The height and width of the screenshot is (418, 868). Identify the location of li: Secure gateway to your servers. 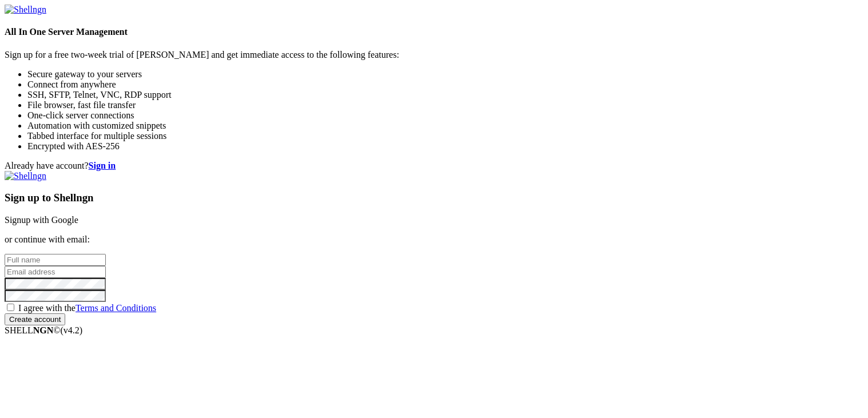
(445, 74).